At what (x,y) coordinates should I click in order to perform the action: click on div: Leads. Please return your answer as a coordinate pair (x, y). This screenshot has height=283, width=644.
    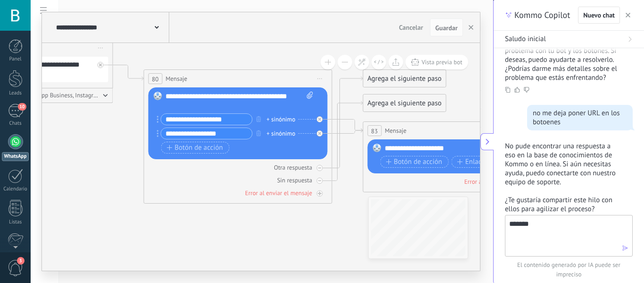
    Looking at the image, I should click on (15, 93).